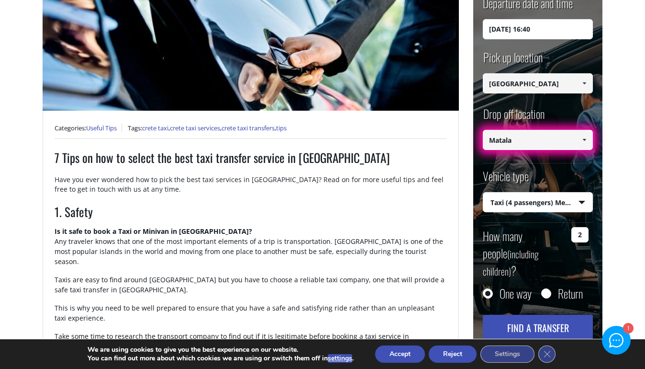 The height and width of the screenshot is (369, 645). I want to click on button: Settings, so click(507, 354).